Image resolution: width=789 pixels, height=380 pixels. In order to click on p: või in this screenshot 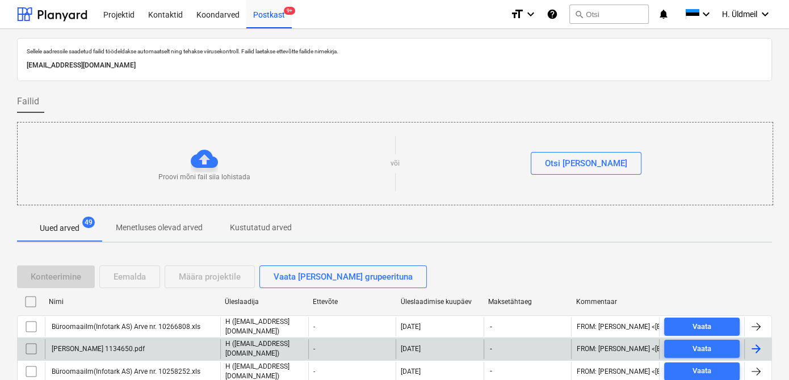, I will do `click(395, 163)`.